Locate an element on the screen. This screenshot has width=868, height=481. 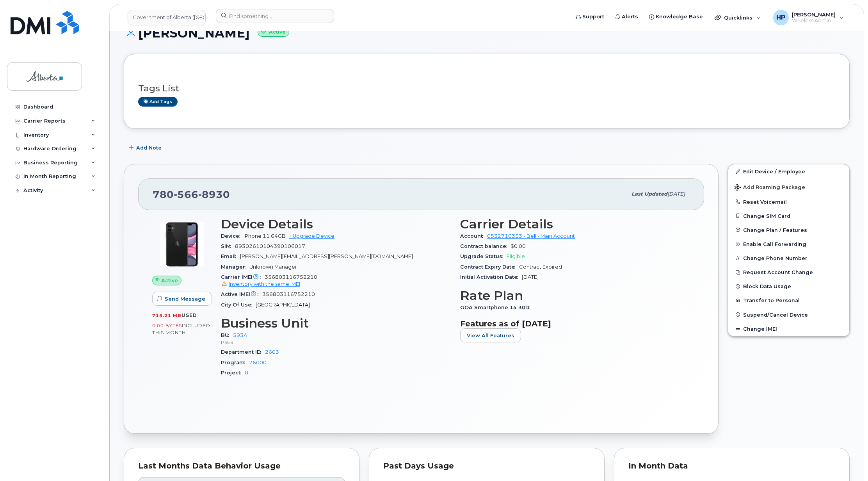
span: Unknown Manager is located at coordinates (274, 267).